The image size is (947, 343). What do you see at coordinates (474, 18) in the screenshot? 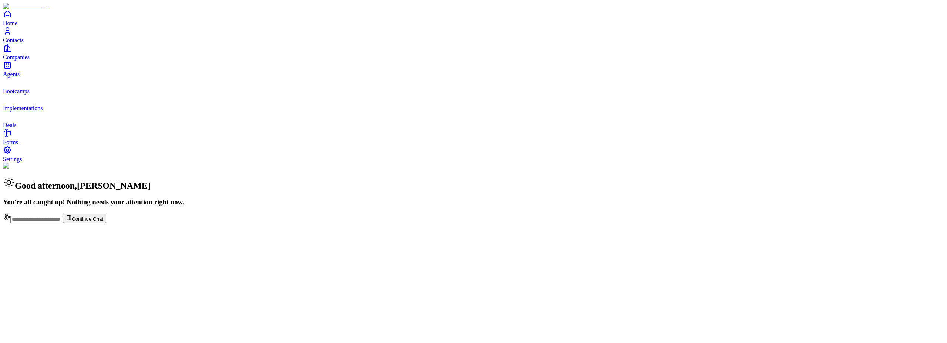
I see `a: Home` at bounding box center [474, 18].